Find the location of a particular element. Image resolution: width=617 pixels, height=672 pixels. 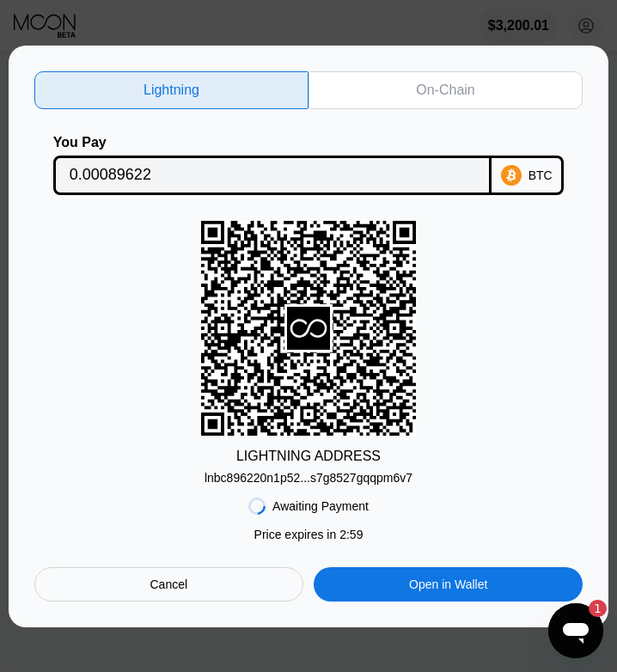

div: Awaiting Payment is located at coordinates (320, 506).